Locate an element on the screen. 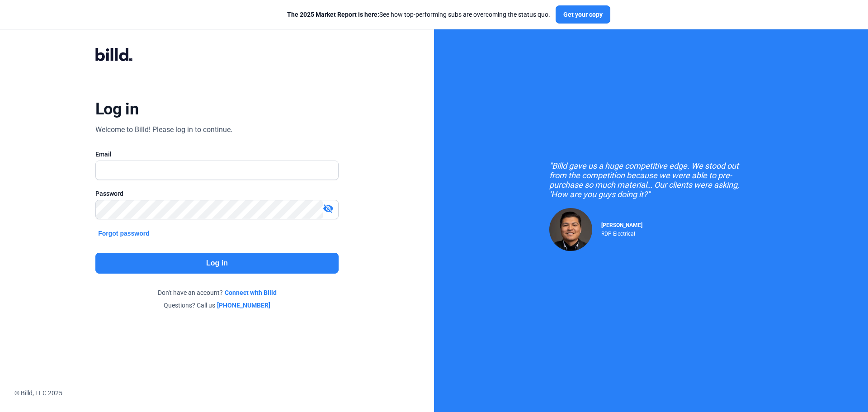 This screenshot has height=412, width=868. button: Log in is located at coordinates (217, 264).